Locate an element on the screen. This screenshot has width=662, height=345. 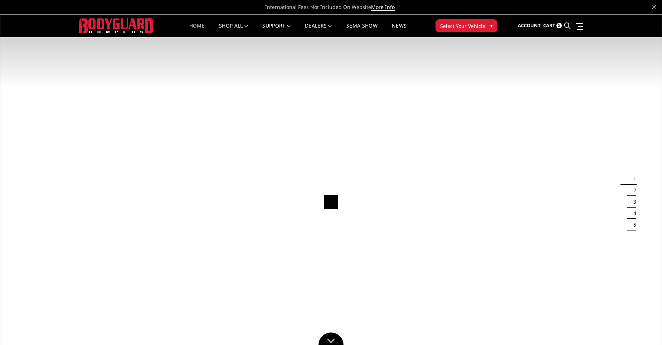
img: BODYGUARD BUMPERS is located at coordinates (116, 25).